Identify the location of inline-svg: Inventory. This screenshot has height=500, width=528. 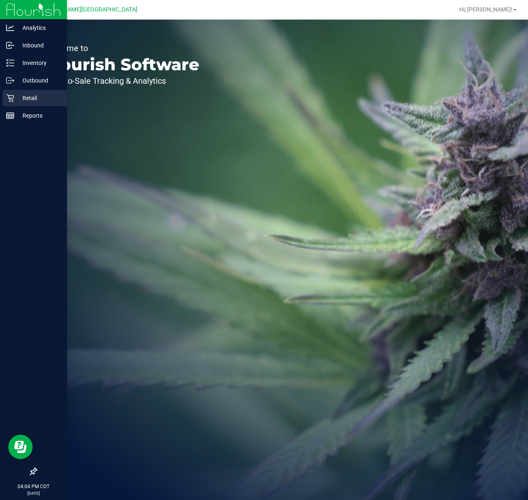
(10, 63).